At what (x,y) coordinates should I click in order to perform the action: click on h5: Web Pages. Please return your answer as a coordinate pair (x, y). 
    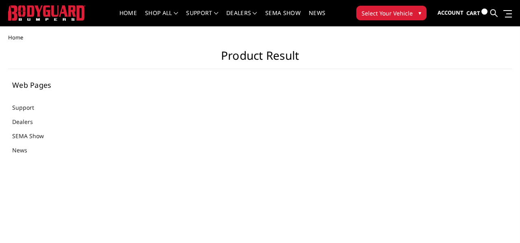
    Looking at the image, I should click on (56, 85).